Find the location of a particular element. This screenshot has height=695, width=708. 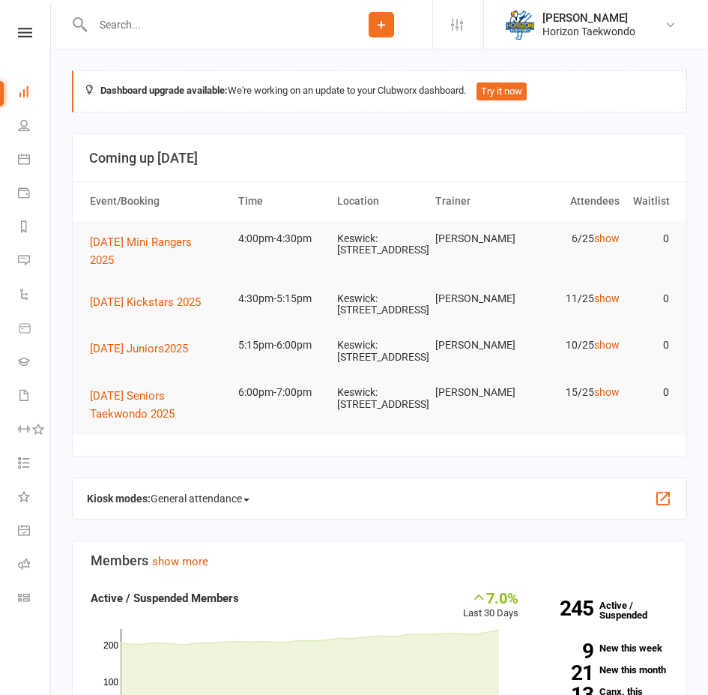

td: 4:30pm-5:15pm is located at coordinates (281, 298).